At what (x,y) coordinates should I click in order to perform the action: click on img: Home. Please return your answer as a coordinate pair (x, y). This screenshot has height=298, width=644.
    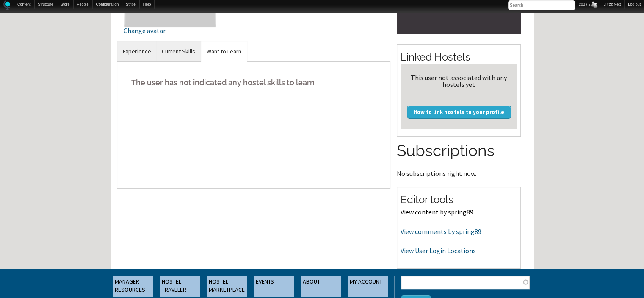
    Looking at the image, I should click on (7, 5).